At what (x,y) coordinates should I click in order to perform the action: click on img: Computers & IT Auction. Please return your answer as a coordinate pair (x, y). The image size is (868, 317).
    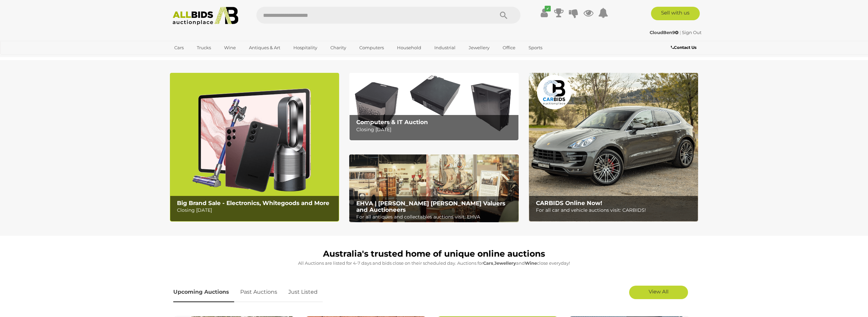
    Looking at the image, I should click on (434, 107).